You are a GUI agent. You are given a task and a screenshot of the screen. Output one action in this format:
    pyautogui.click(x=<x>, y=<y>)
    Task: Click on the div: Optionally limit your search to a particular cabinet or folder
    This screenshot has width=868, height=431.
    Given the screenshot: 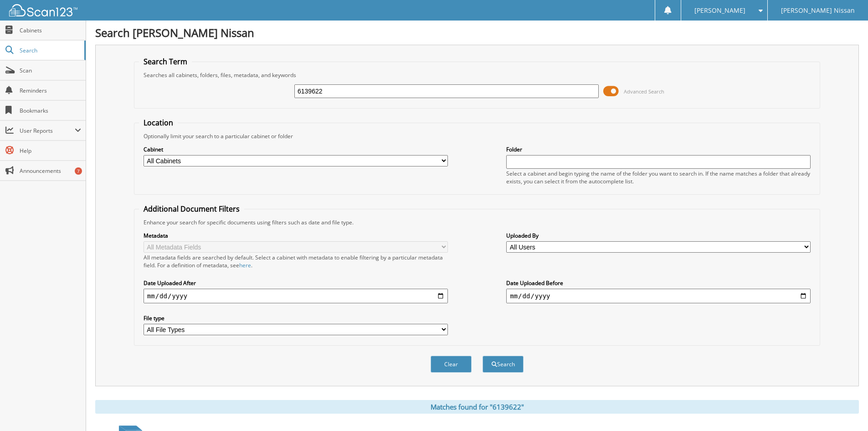 What is the action you would take?
    pyautogui.click(x=477, y=136)
    